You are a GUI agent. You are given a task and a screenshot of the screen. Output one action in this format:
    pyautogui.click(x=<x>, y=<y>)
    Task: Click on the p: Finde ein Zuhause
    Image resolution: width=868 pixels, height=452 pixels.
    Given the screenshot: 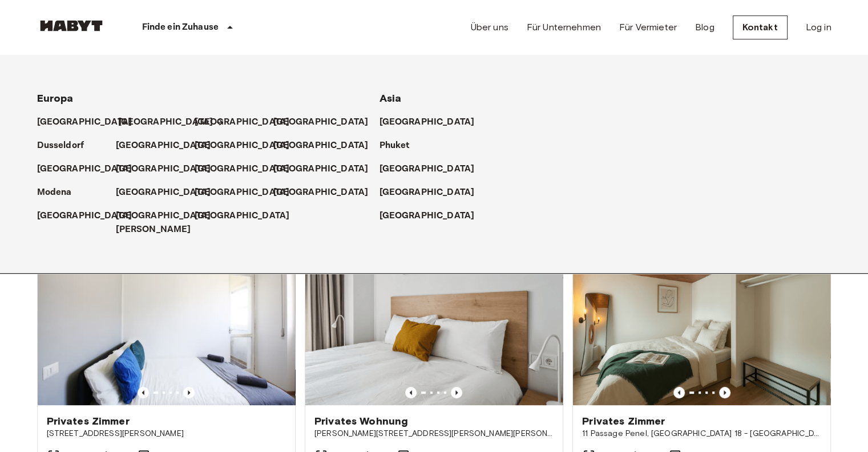 What is the action you would take?
    pyautogui.click(x=181, y=27)
    